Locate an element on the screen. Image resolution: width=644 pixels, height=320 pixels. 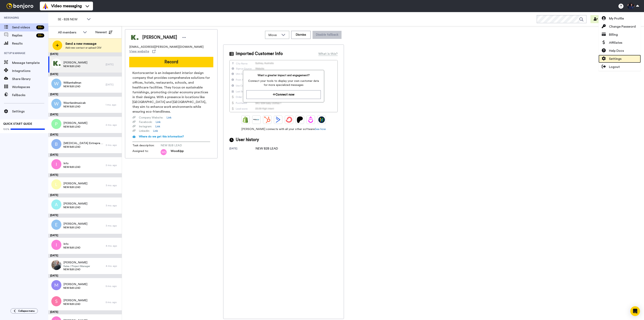
img: Hubspot is located at coordinates (267, 120).